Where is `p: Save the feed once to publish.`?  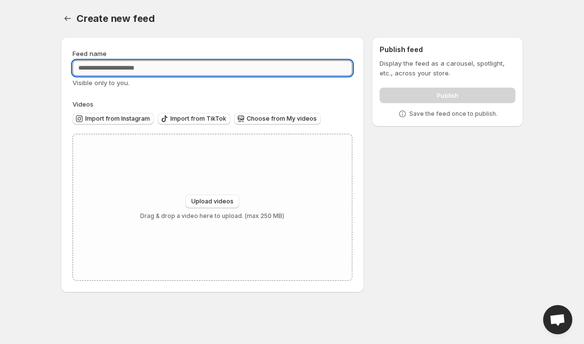
p: Save the feed once to publish. is located at coordinates (453, 114).